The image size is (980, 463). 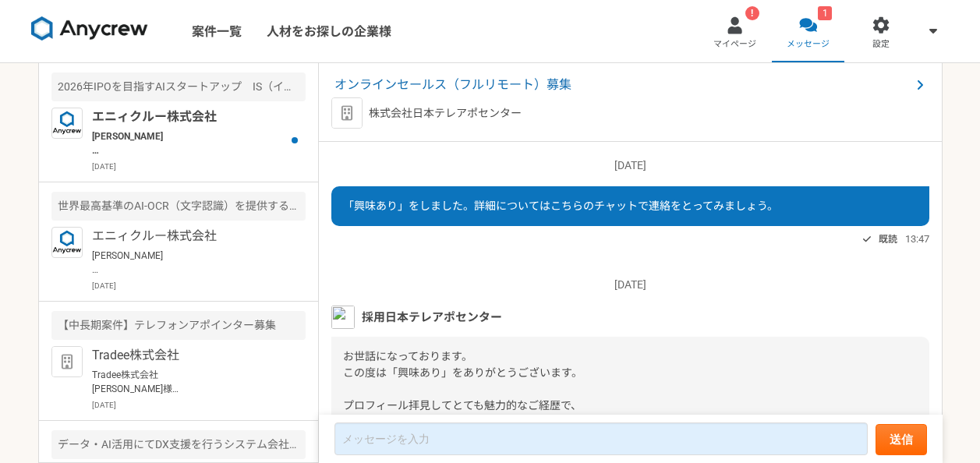 What do you see at coordinates (917, 238) in the screenshot?
I see `span: 13:47` at bounding box center [917, 238].